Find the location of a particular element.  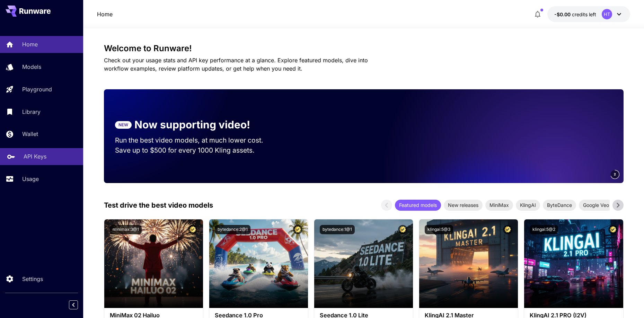

div: Collapse sidebar is located at coordinates (78, 305).